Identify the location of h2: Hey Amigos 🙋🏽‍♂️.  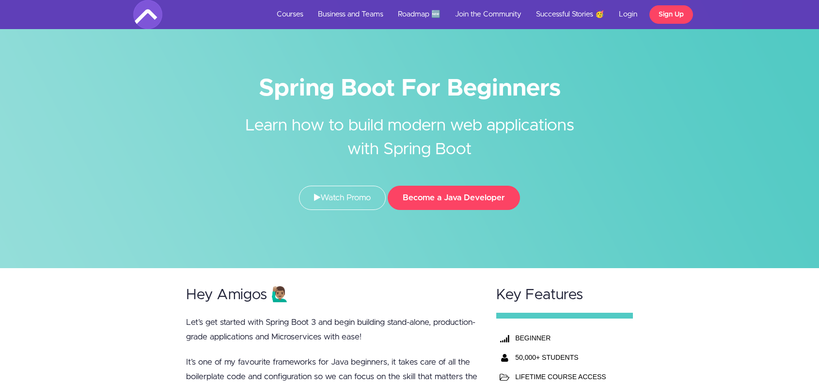
(332, 295).